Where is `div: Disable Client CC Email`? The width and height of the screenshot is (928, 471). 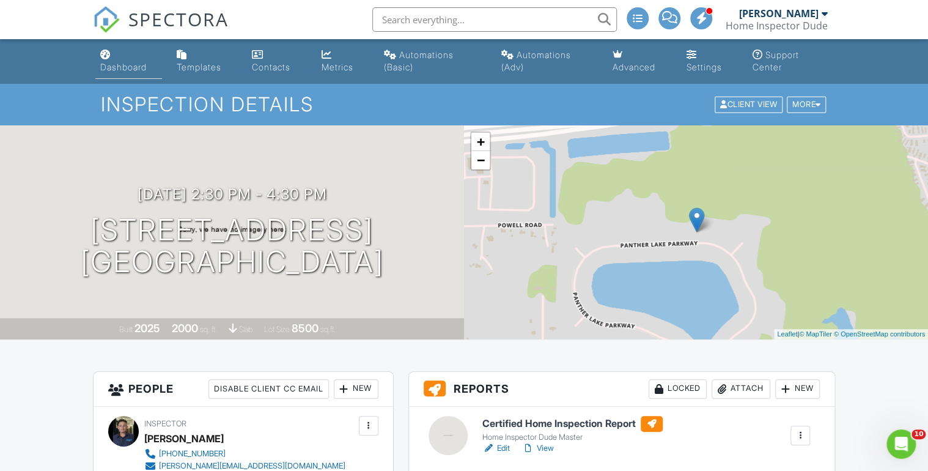 div: Disable Client CC Email is located at coordinates (268, 389).